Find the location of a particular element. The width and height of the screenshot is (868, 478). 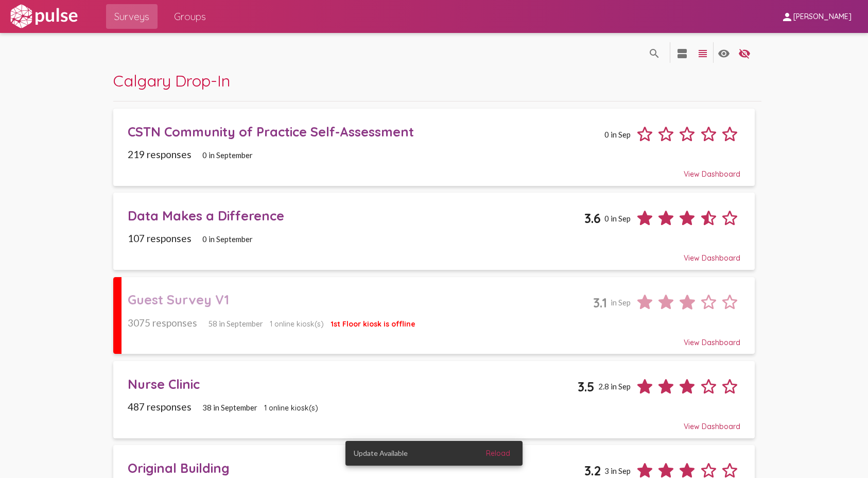

span: Reload is located at coordinates (497, 453).